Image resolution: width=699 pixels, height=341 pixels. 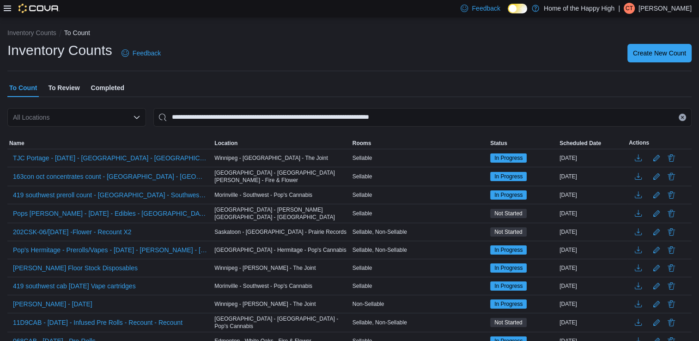 I want to click on input: This is a search bar. After typing your query, hit enter to filter the results lower in the page., so click(x=422, y=117).